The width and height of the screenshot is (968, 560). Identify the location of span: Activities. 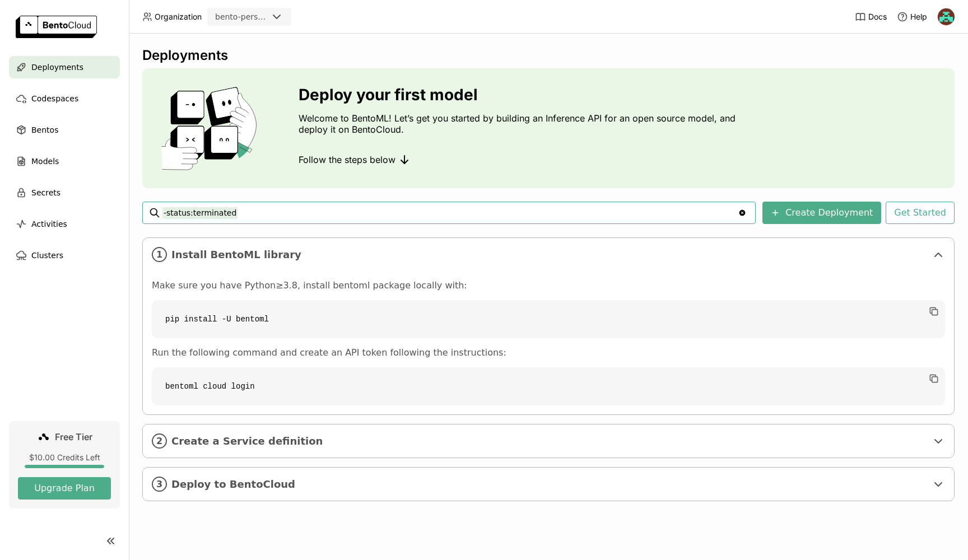
(49, 225).